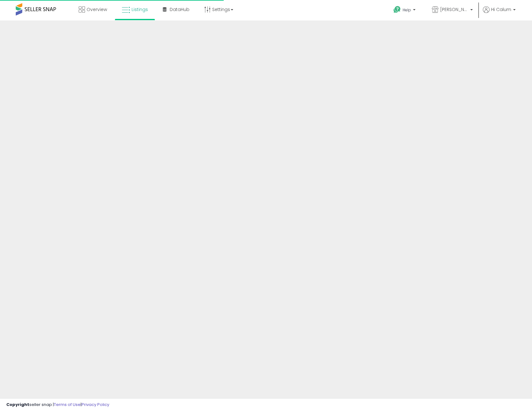 This screenshot has height=411, width=532. What do you see at coordinates (407, 10) in the screenshot?
I see `span: Help` at bounding box center [407, 10].